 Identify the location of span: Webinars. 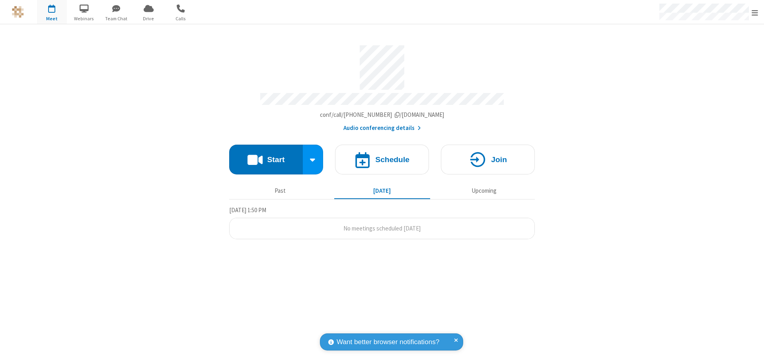
(84, 19).